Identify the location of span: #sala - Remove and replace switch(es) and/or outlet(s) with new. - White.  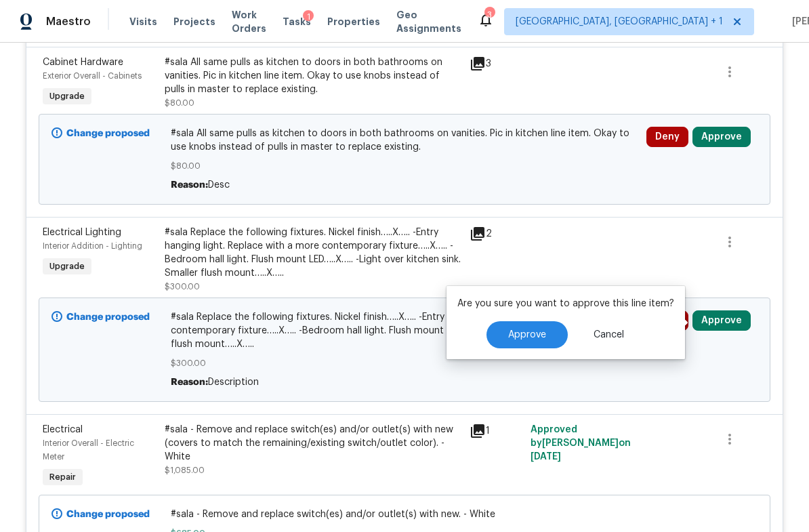
(404, 514).